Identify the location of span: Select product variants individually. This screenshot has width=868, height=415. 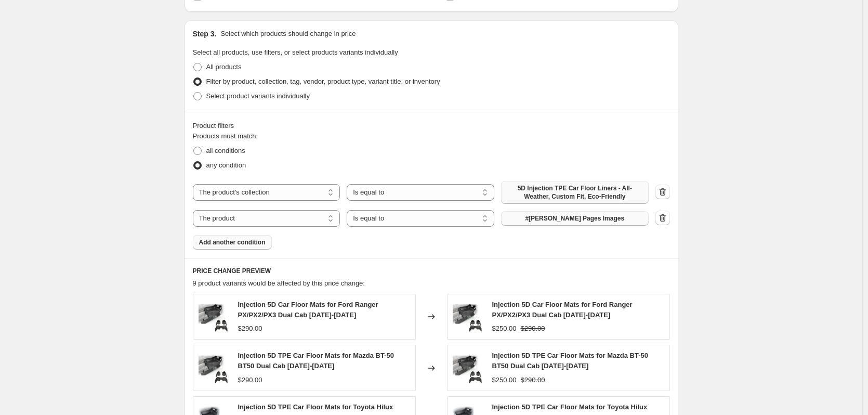
(258, 96).